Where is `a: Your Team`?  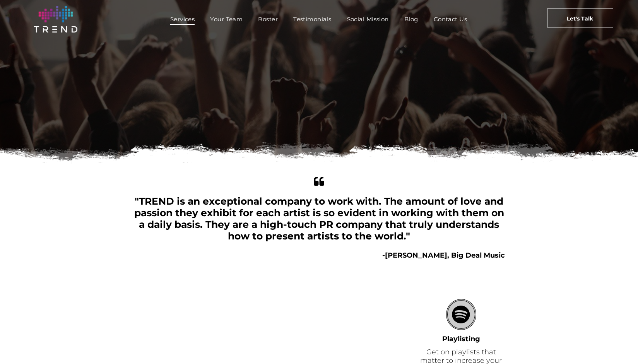 a: Your Team is located at coordinates (226, 19).